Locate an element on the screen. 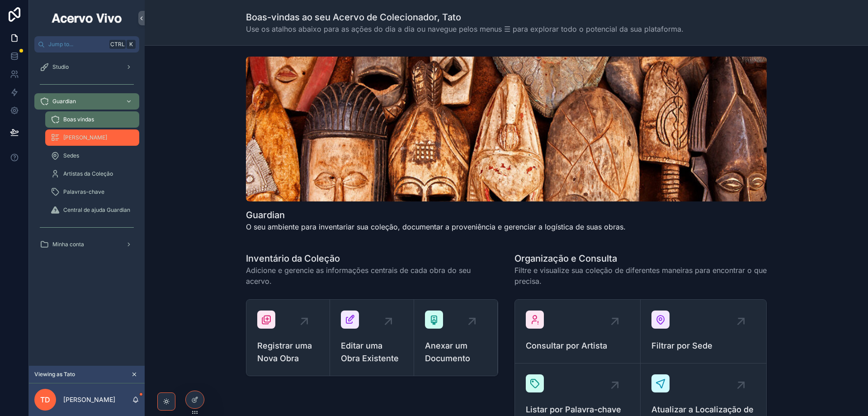  a: Anexar um Documento is located at coordinates (456, 338).